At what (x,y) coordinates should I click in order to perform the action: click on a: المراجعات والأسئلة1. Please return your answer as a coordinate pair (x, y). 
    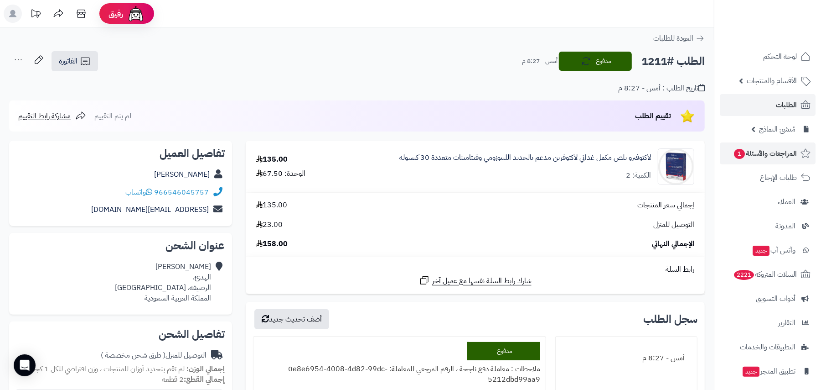
    Looking at the image, I should click on (768, 153).